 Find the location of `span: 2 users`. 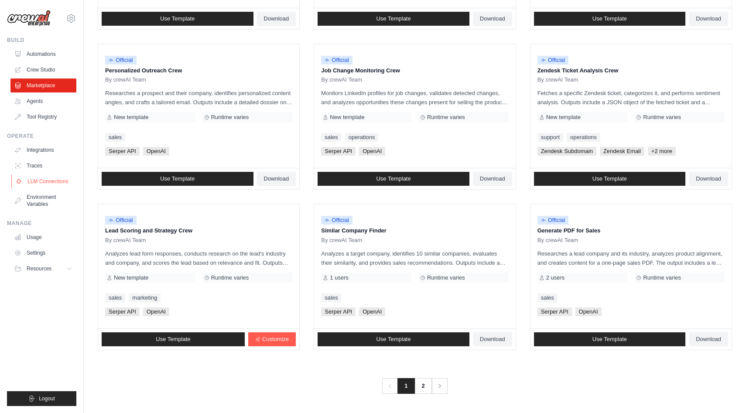

span: 2 users is located at coordinates (555, 278).